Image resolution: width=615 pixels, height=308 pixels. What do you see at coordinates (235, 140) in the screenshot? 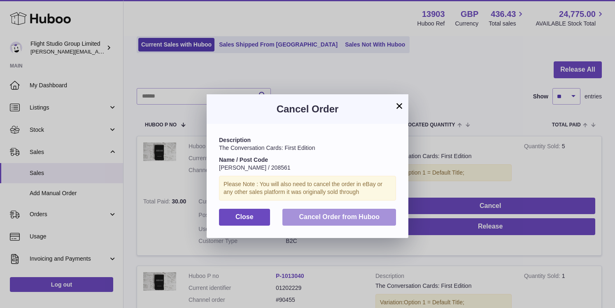
I see `strong: Description` at bounding box center [235, 140].